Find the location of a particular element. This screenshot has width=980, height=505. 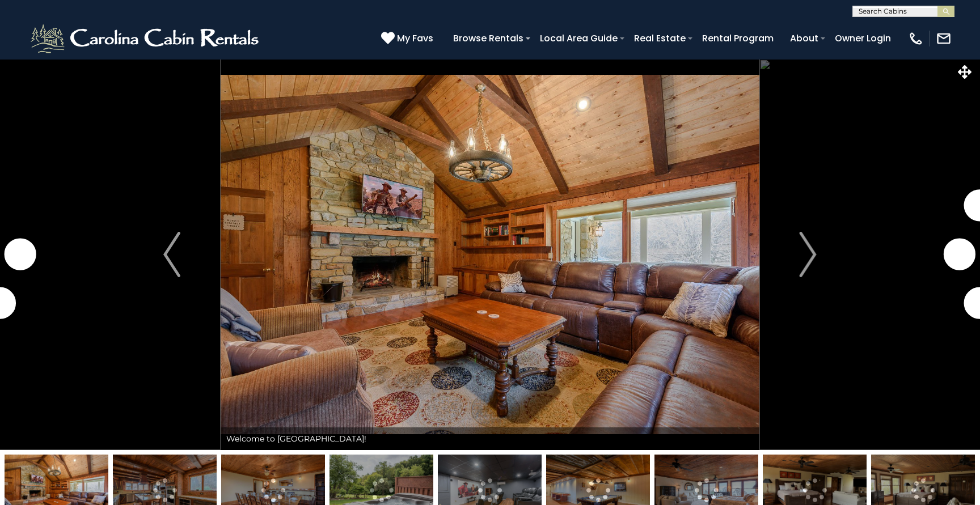

button: Next is located at coordinates (808, 254).